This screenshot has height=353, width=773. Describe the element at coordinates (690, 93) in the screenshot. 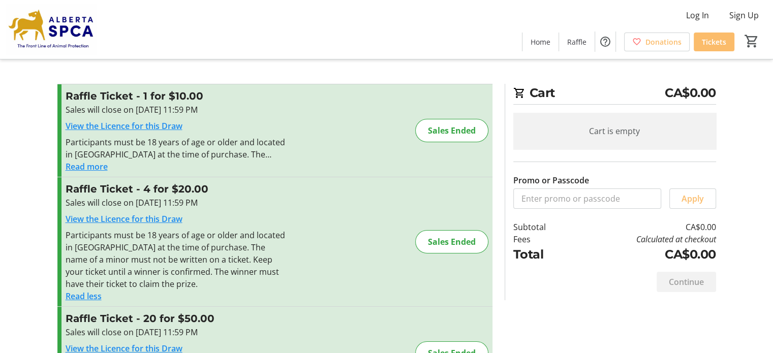

I see `span: CA$0.00` at that location.